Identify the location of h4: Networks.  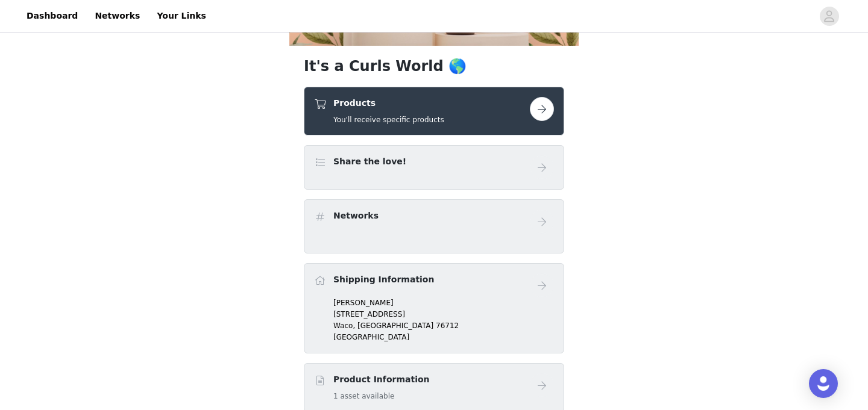
(356, 216).